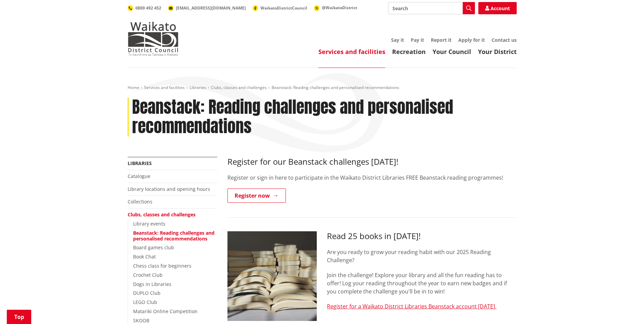  What do you see at coordinates (152, 284) in the screenshot?
I see `a: Dogs in Libraries` at bounding box center [152, 284].